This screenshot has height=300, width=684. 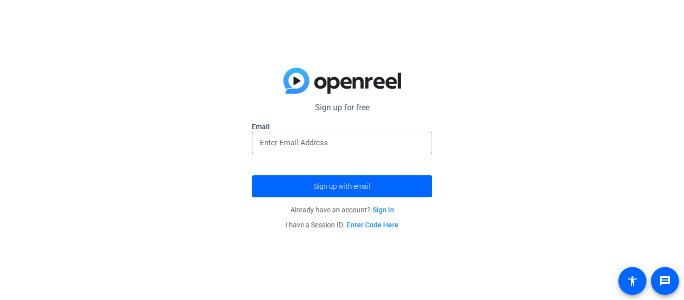 I want to click on p: Sign up for free, so click(x=342, y=108).